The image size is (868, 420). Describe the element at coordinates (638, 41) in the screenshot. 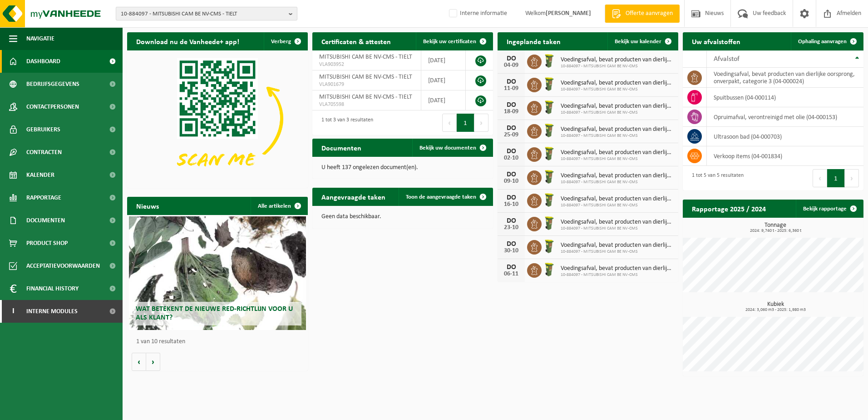

I see `span: Bekijk uw kalender` at that location.